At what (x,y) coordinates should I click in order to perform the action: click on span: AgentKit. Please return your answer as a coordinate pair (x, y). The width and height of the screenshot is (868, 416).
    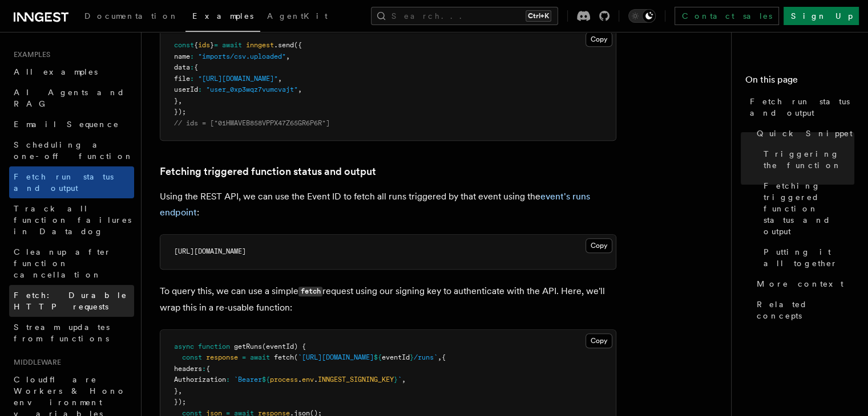
    Looking at the image, I should click on (298, 16).